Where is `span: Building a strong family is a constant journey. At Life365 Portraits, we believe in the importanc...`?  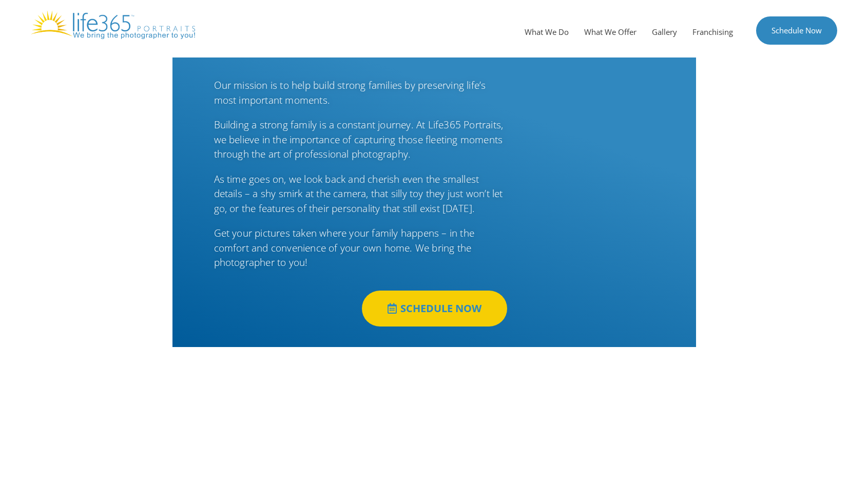
span: Building a strong family is a constant journey. At Life365 Portraits, we believe in the importanc... is located at coordinates (359, 139).